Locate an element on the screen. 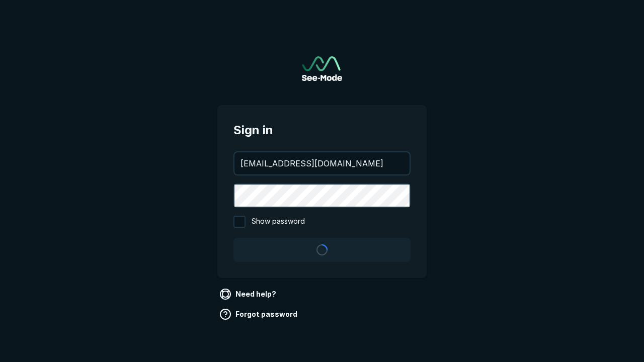 This screenshot has height=362, width=644. input: your@email.com is located at coordinates (322, 163).